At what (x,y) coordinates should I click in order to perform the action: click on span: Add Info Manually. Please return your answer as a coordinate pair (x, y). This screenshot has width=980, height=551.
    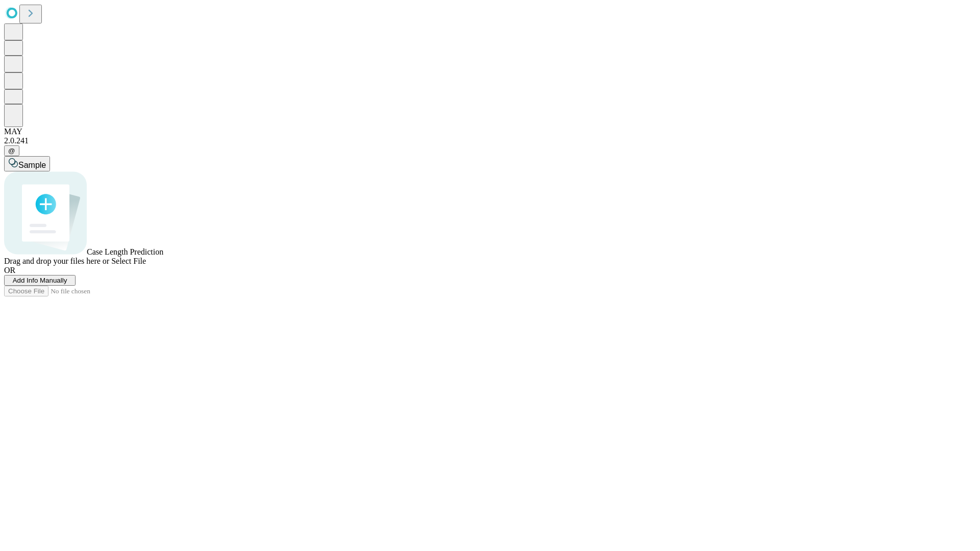
    Looking at the image, I should click on (40, 280).